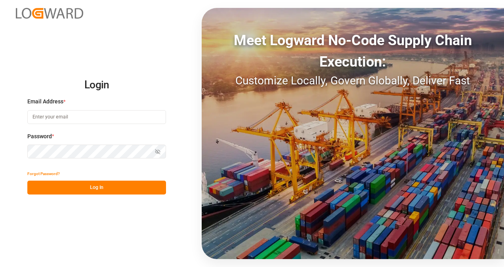 The image size is (504, 267). I want to click on img: Logward_new_orange.png, so click(50, 13).